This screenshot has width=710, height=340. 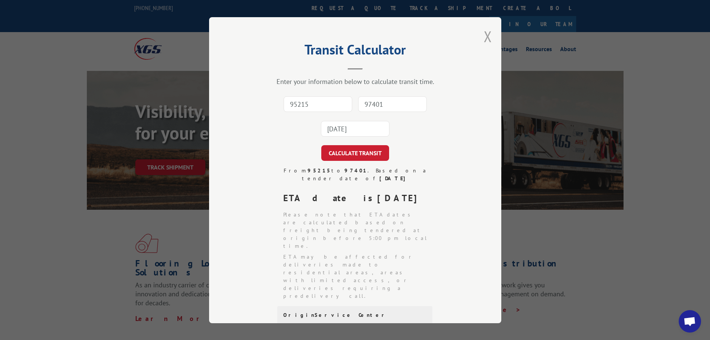 I want to click on strong: 95215, so click(x=319, y=170).